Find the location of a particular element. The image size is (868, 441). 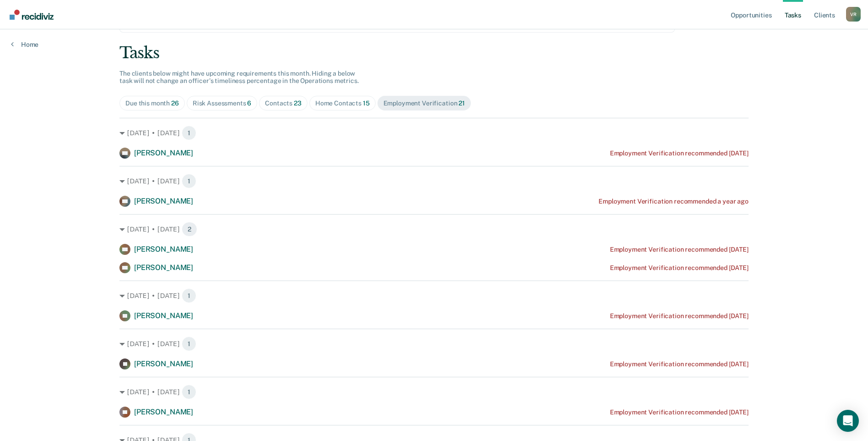

div: Contacts is located at coordinates (283, 103).